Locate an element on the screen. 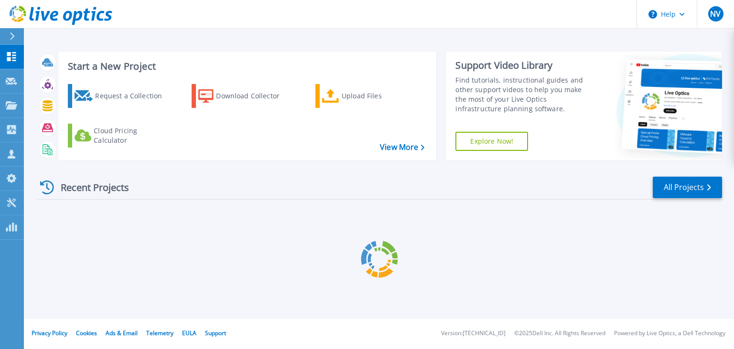 The image size is (734, 349). a: All Projects is located at coordinates (687, 187).